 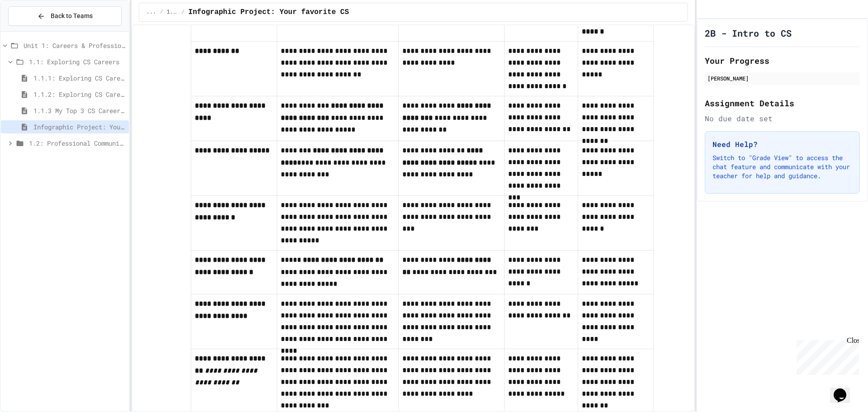 What do you see at coordinates (782, 118) in the screenshot?
I see `div: No due date set` at bounding box center [782, 118].